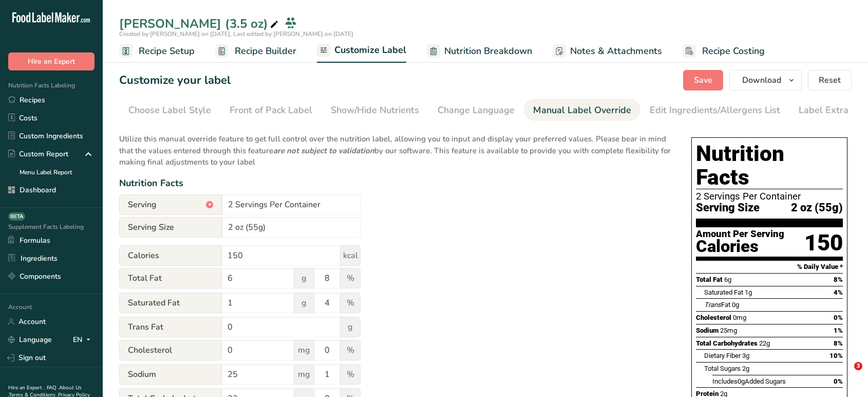  I want to click on h1: Customize your label, so click(174, 80).